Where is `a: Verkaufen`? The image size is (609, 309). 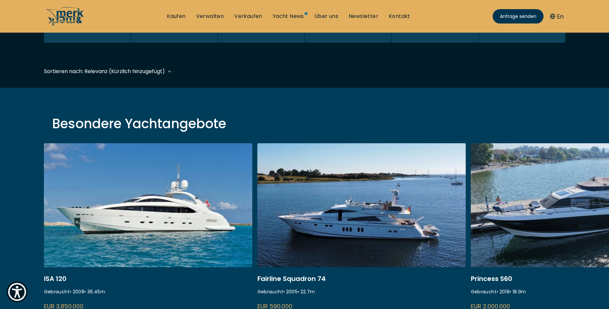 a: Verkaufen is located at coordinates (248, 16).